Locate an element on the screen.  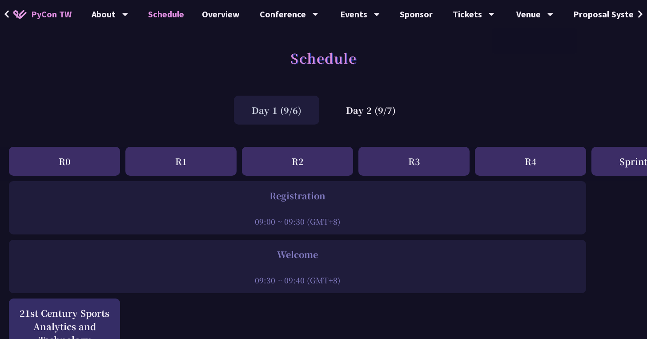
div: Day 2 (9/7) is located at coordinates (371, 110).